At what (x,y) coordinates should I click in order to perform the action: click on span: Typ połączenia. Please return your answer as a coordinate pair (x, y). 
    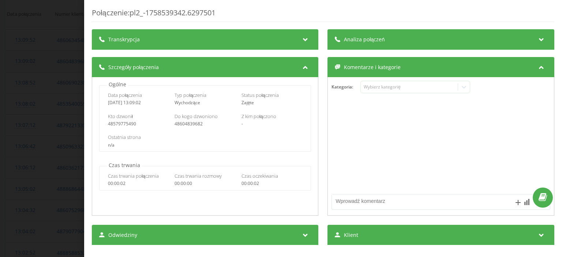
    Looking at the image, I should click on (191, 95).